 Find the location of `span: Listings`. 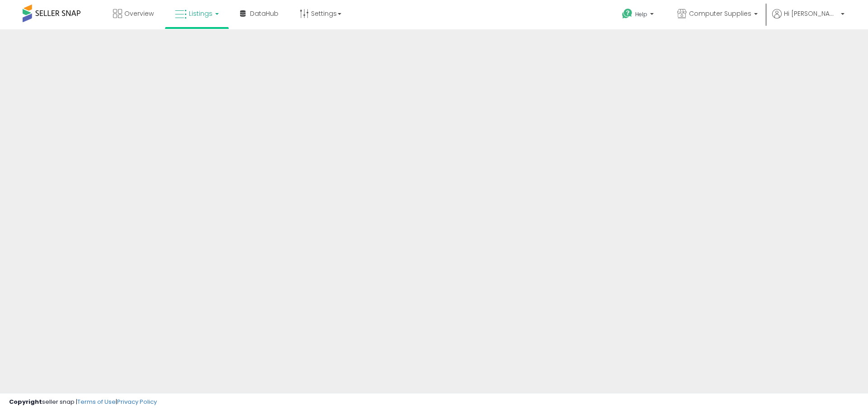

span: Listings is located at coordinates (201, 14).